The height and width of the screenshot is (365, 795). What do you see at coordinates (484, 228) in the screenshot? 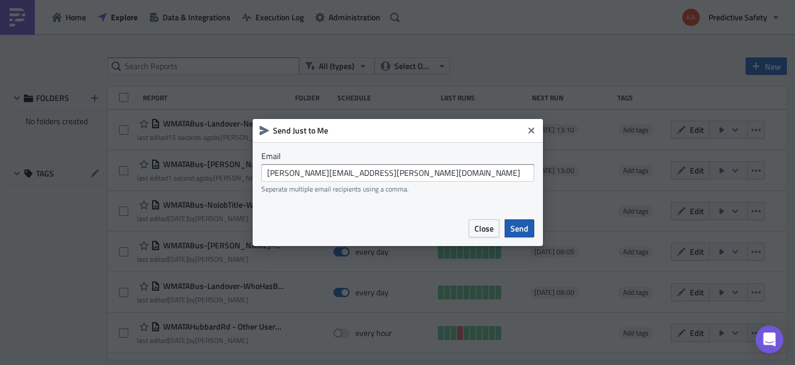
I see `span: Close` at bounding box center [484, 228].